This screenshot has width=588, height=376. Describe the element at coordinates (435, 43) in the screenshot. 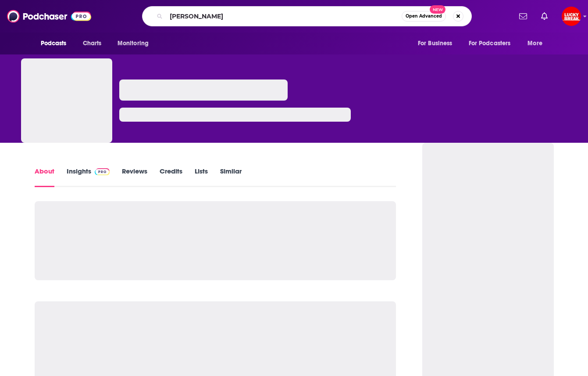

I see `span: For Business` at that location.